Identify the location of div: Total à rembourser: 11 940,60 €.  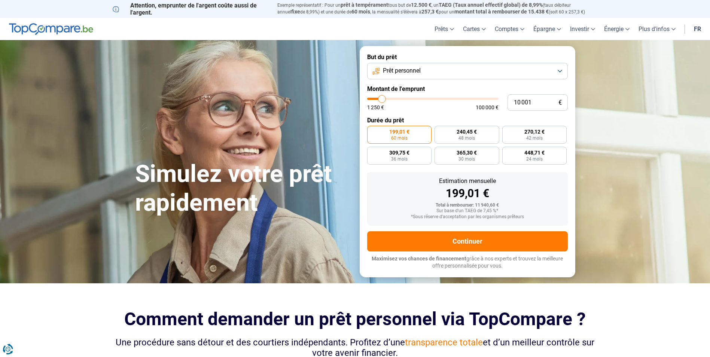
(468, 206).